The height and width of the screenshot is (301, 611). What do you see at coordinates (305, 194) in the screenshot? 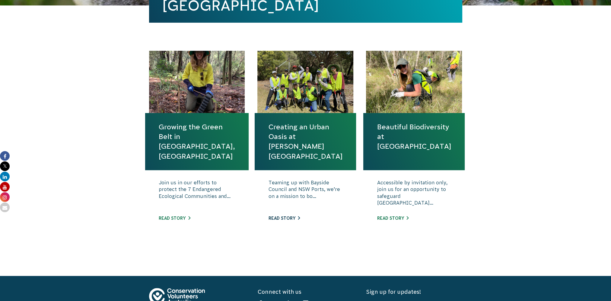
I see `p: Teaming up with Bayside Council and NSW Ports, we’re on a mission to bo...` at bounding box center [305, 194].